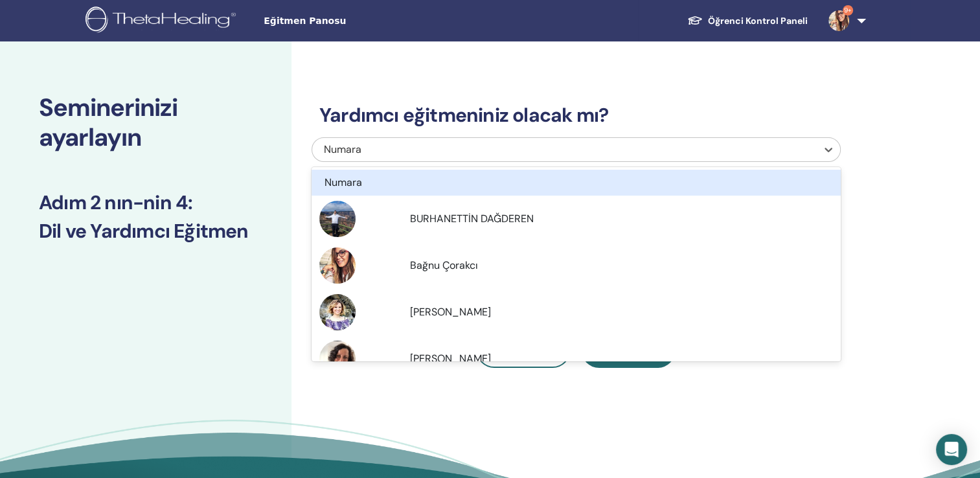 The width and height of the screenshot is (980, 478). What do you see at coordinates (951, 450) in the screenshot?
I see `div: Intercom Messenger'ı açın` at bounding box center [951, 450].